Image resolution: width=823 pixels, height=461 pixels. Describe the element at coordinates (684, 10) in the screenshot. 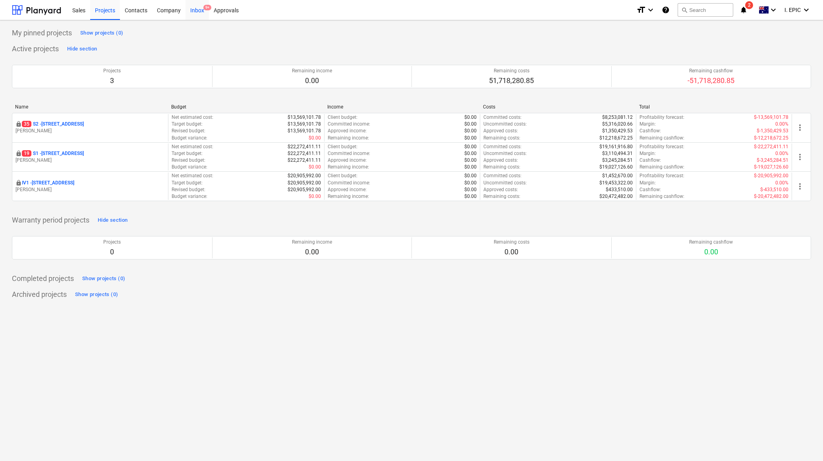

I see `span: search` at that location.